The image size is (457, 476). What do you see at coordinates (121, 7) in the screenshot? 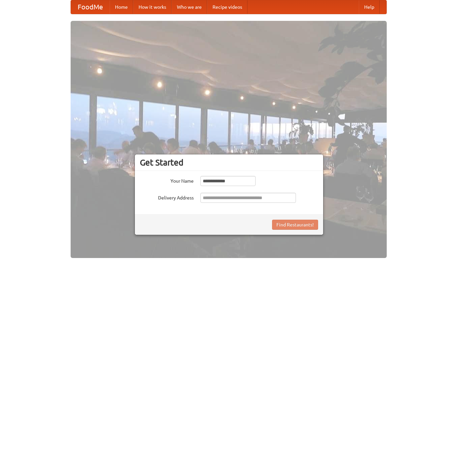
I see `a: Home` at bounding box center [121, 7].